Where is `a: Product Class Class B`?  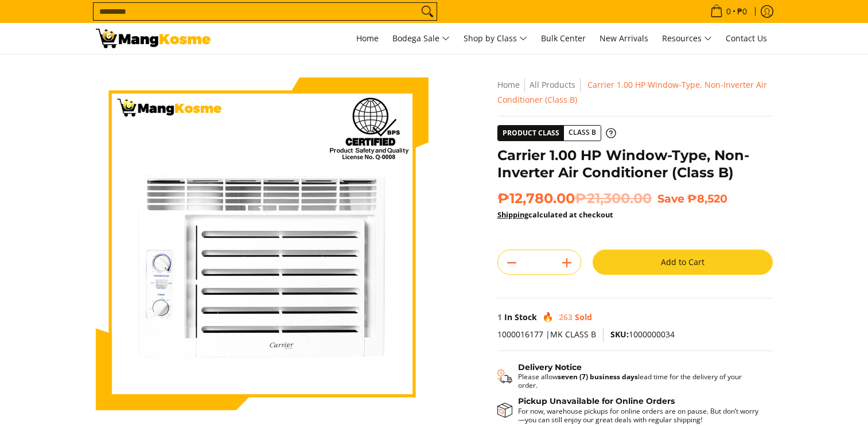
a: Product Class Class B is located at coordinates (556, 133).